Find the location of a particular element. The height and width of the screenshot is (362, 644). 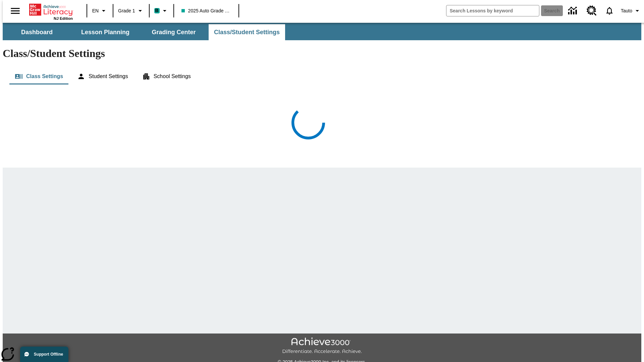

a: Data Center is located at coordinates (574, 11).